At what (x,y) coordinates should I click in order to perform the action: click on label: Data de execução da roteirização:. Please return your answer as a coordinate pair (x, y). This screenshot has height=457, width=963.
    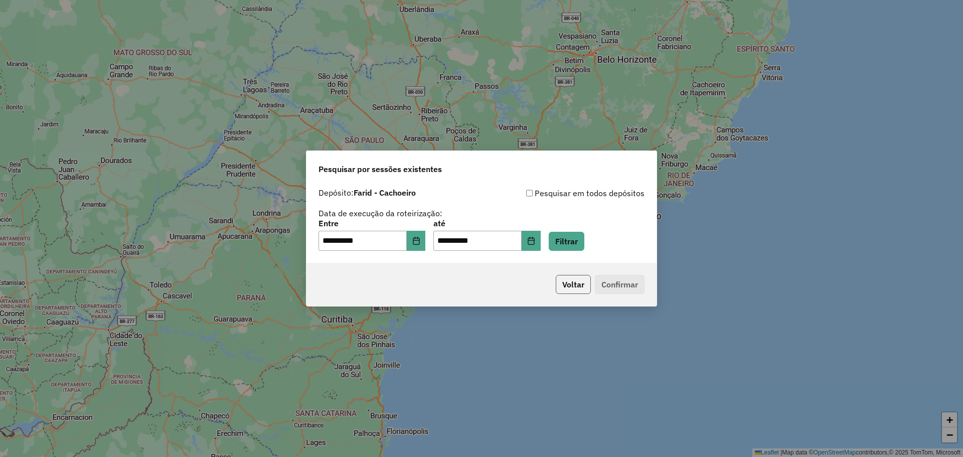
    Looking at the image, I should click on (380, 213).